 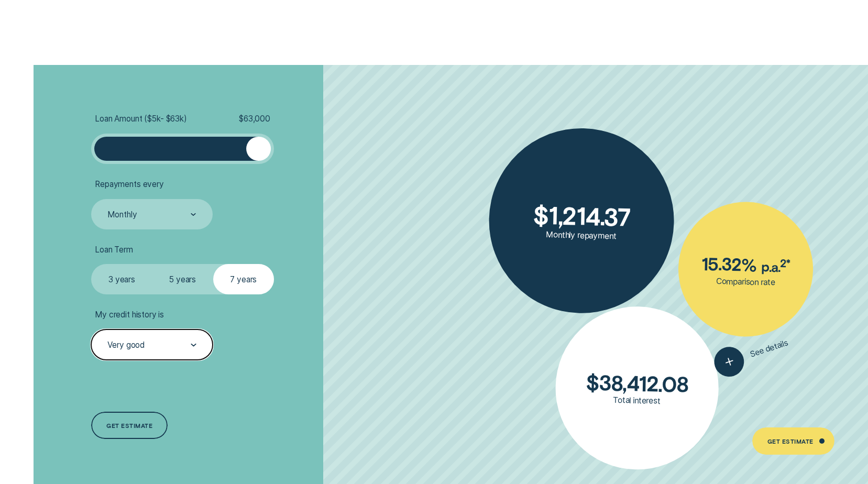 What do you see at coordinates (126, 345) in the screenshot?
I see `div: Very good` at bounding box center [126, 345].